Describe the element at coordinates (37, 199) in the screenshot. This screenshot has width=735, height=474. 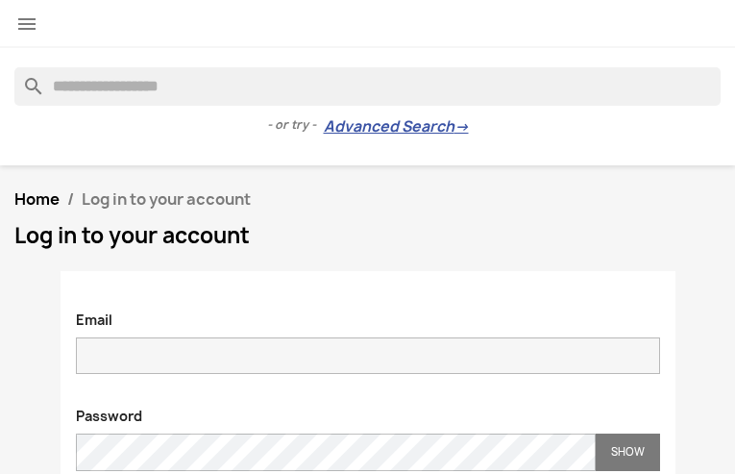
I see `span: Home` at that location.